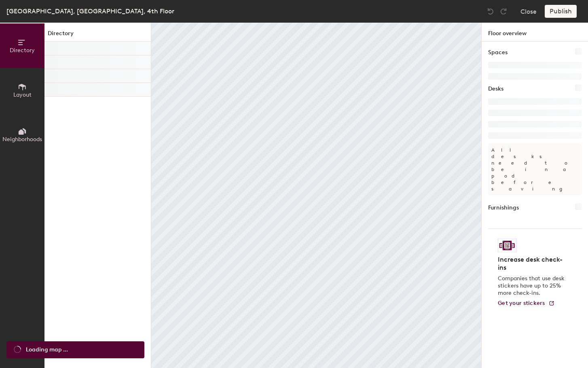  I want to click on img: Sticker logo, so click(507, 245).